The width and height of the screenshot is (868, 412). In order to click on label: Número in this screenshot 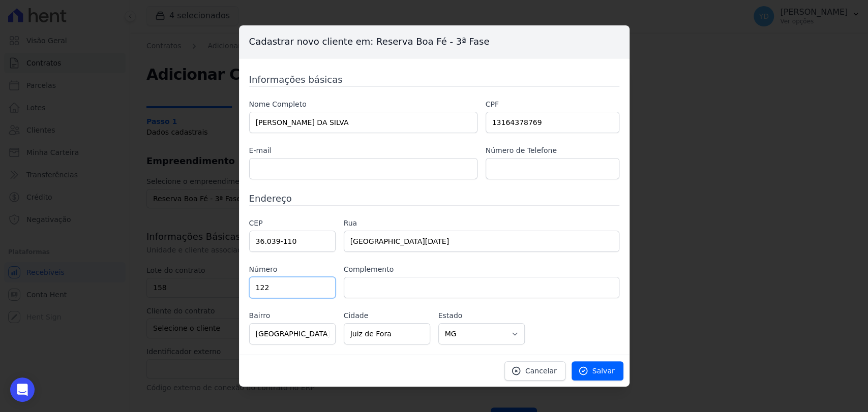, I will do `click(292, 269)`.